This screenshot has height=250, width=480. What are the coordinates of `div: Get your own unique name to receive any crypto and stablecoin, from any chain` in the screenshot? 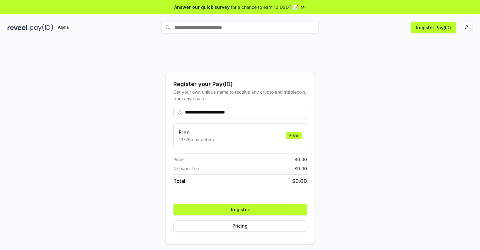 It's located at (240, 95).